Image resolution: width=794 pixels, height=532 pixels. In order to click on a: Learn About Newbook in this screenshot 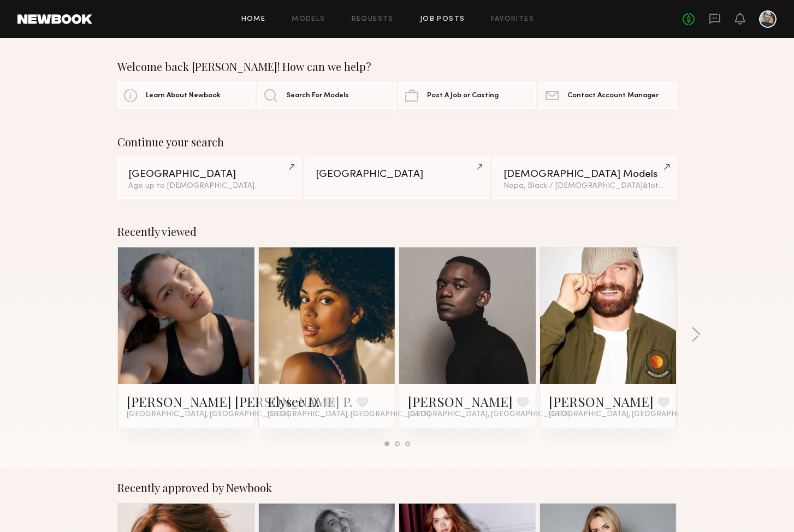, I will do `click(186, 95)`.